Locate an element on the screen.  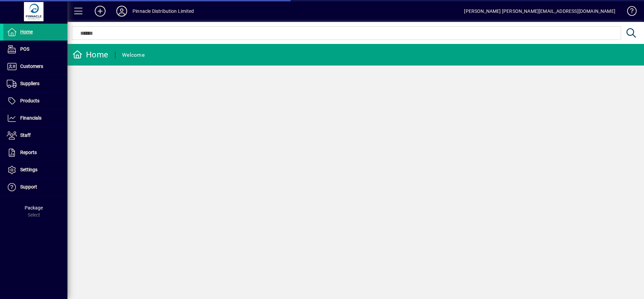
span: Customers is located at coordinates (31, 66).